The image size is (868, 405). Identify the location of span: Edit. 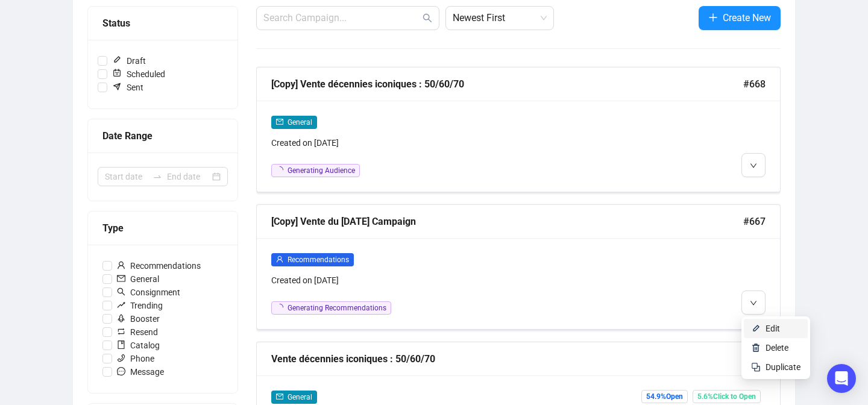
(773, 329).